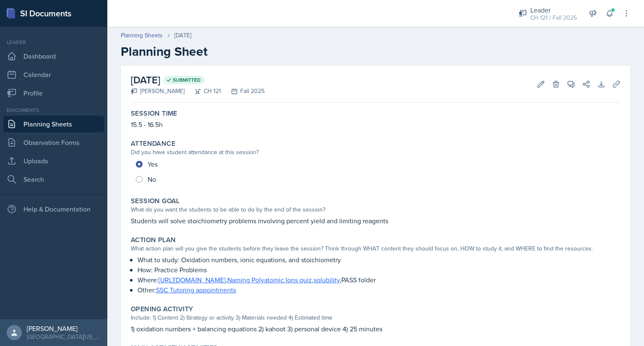  Describe the element at coordinates (54, 179) in the screenshot. I see `a: Search` at that location.